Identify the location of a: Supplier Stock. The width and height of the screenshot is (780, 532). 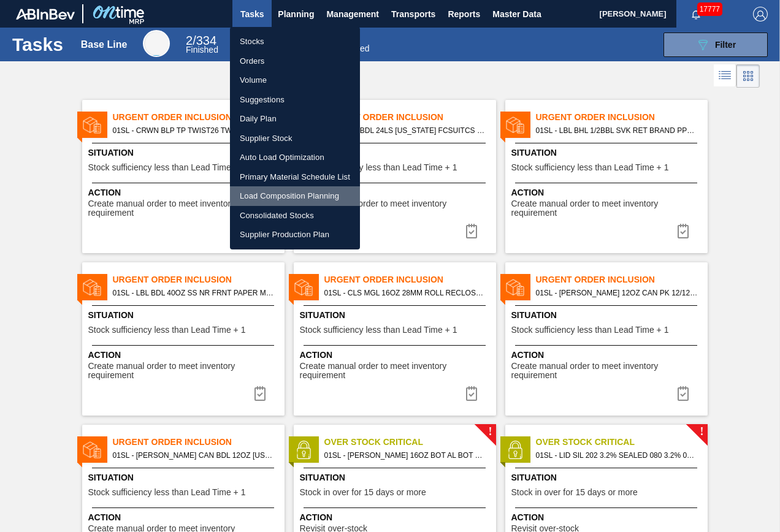
(295, 138).